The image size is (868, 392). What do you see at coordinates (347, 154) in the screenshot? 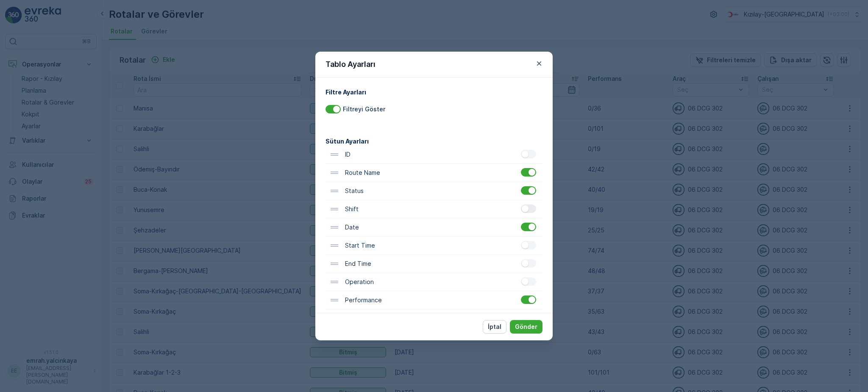
I see `p: ID` at bounding box center [347, 154].